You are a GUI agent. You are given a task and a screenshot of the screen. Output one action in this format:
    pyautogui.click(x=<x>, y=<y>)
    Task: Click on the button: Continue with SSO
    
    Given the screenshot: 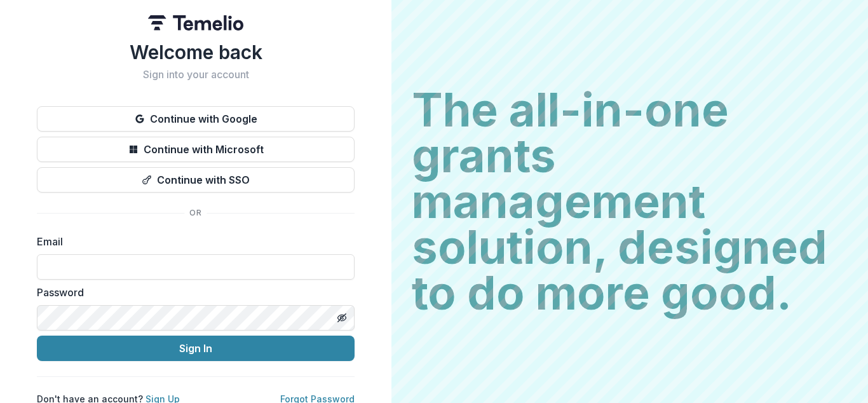 What is the action you would take?
    pyautogui.click(x=196, y=180)
    